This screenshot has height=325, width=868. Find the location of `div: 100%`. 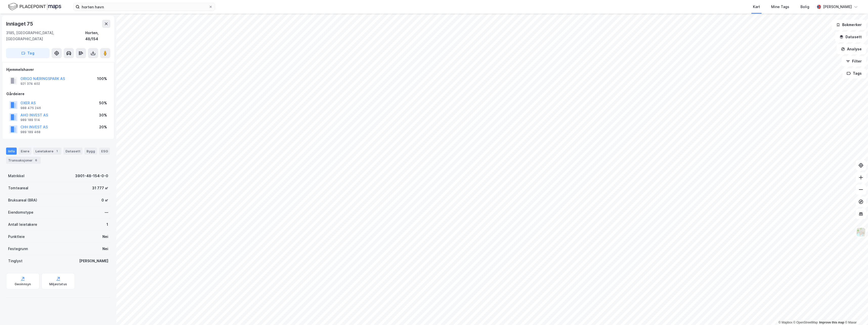

div: 100% is located at coordinates (102, 79).